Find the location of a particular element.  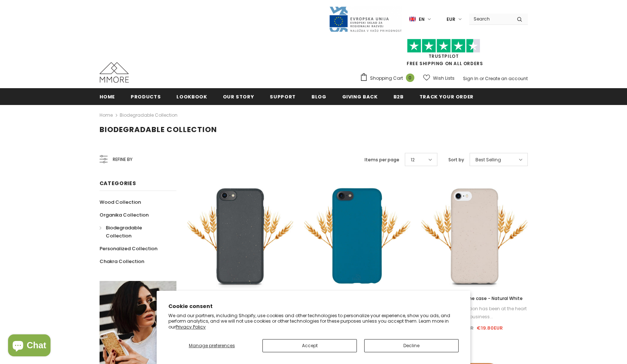

img: i-lang-1.png is located at coordinates (412, 19).